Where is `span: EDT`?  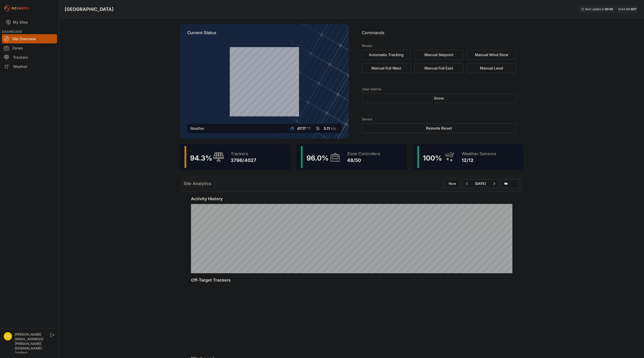 span: EDT is located at coordinates (634, 9).